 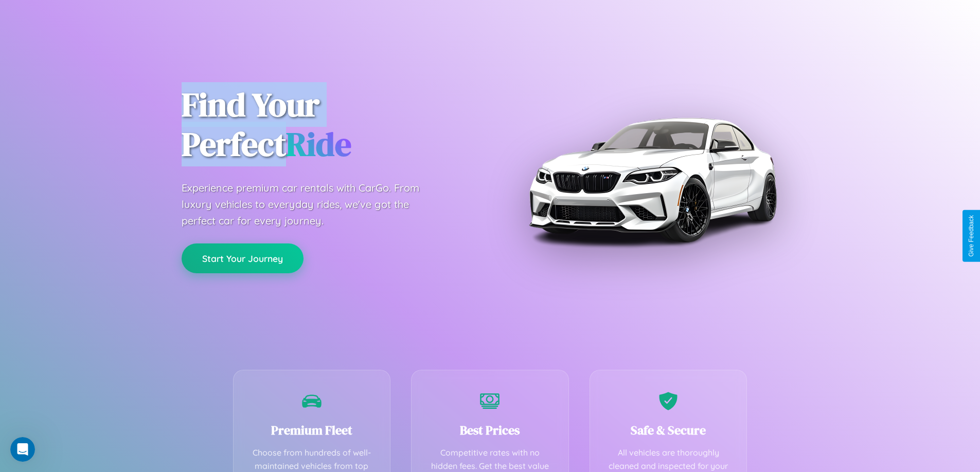 I want to click on div: Give Feedback, so click(x=971, y=236).